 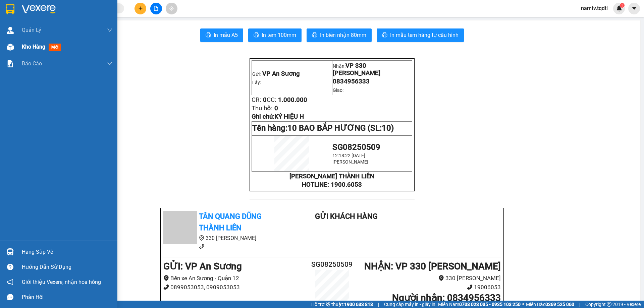 What do you see at coordinates (424, 35) in the screenshot?
I see `span: In mẫu tem hàng tự cấu hình` at bounding box center [424, 35].